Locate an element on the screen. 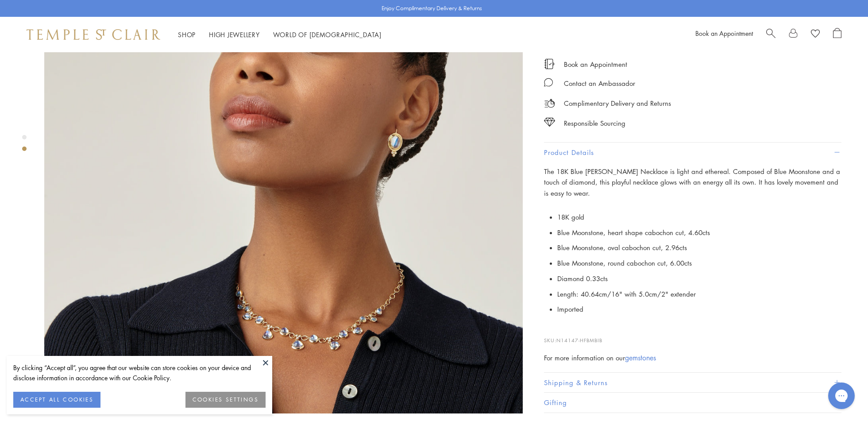 This screenshot has height=421, width=868. a: View Wishlist is located at coordinates (815, 35).